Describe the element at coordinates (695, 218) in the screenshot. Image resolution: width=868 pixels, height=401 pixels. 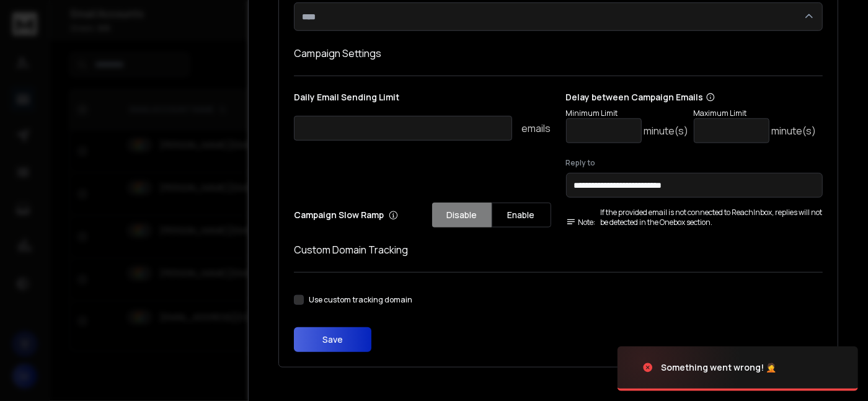
I see `div: If the provided email is not connected to ReachInbox, replies will not be detected in the Onebox ...` at that location.